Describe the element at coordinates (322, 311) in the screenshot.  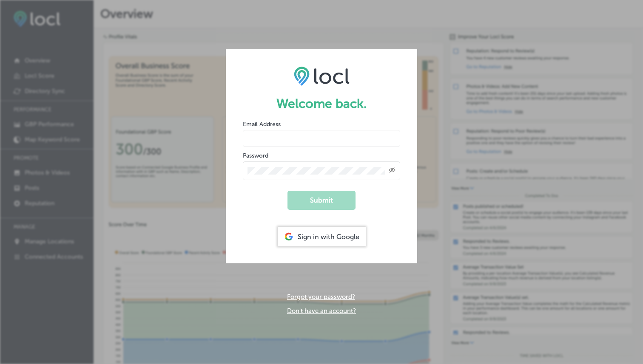
I see `a: Don't have an account?` at that location.